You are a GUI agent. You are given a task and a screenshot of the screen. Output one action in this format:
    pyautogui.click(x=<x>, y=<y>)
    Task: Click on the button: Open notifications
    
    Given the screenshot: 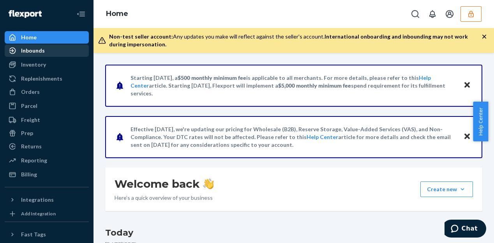 What is the action you would take?
    pyautogui.click(x=432, y=14)
    